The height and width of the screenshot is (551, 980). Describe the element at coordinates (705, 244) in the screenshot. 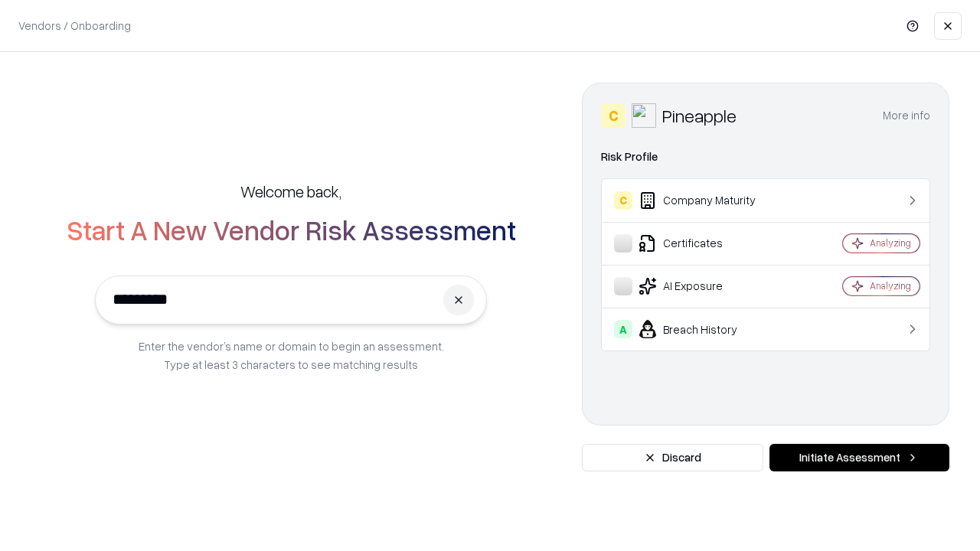

I see `div: Certificates` at that location.